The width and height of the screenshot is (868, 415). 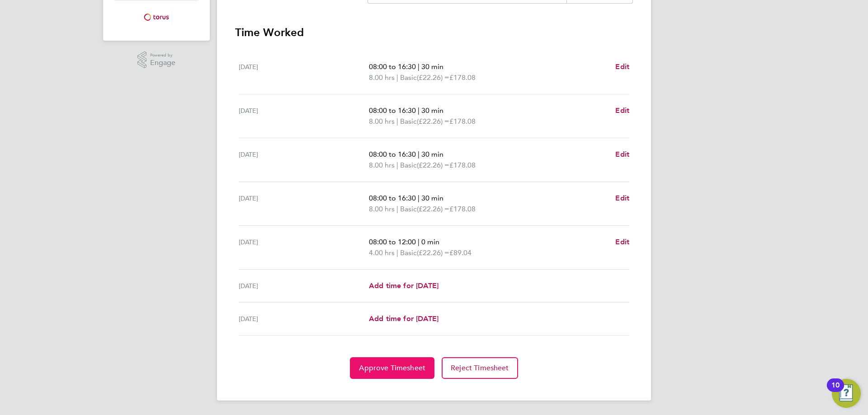 What do you see at coordinates (157, 18) in the screenshot?
I see `img: torus-logo-retina.png` at bounding box center [157, 18].